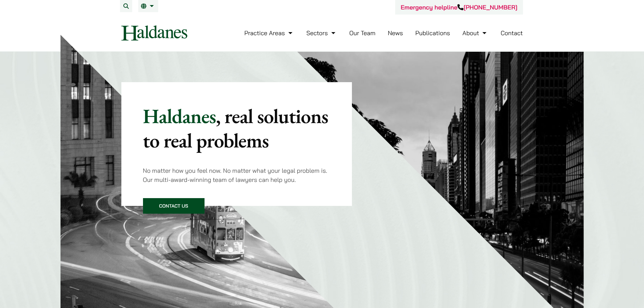 Image resolution: width=644 pixels, height=308 pixels. Describe the element at coordinates (475, 33) in the screenshot. I see `a: About` at that location.